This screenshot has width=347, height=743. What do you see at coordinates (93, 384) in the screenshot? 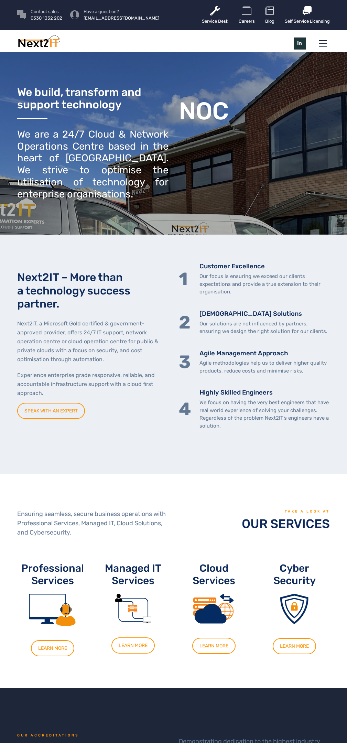
I see `p: Experience enterprise grade responsive, reliable, and accountable infrastructure support with a c...` at bounding box center [93, 384].